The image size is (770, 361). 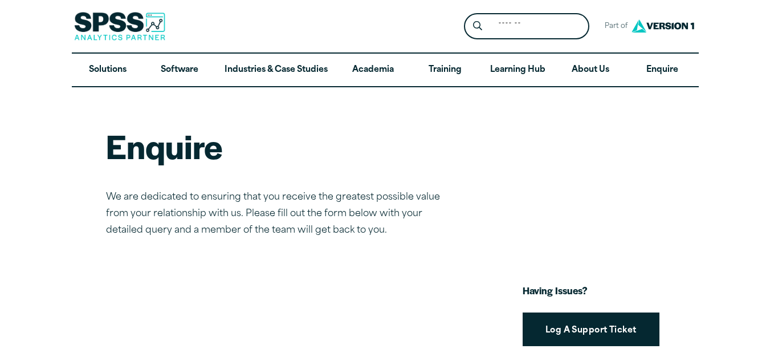 I want to click on a: Industries & Case Studies, so click(x=276, y=70).